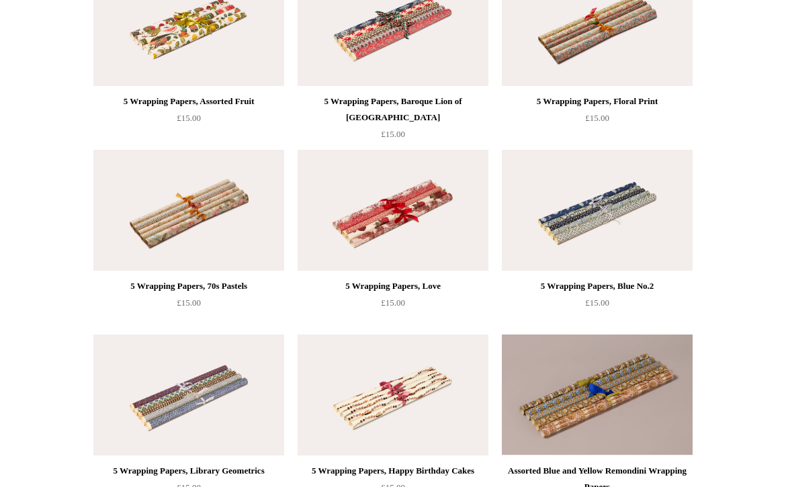 This screenshot has height=487, width=786. I want to click on div: 5 Wrapping Papers, 70s Pastels, so click(189, 286).